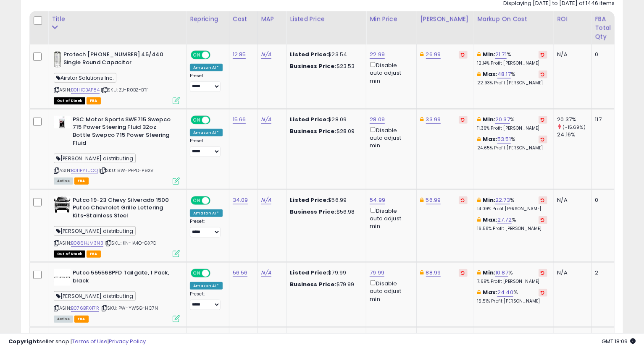 Image resolution: width=644 pixels, height=350 pixels. What do you see at coordinates (85, 308) in the screenshot?
I see `a: B076BPX47R` at bounding box center [85, 308].